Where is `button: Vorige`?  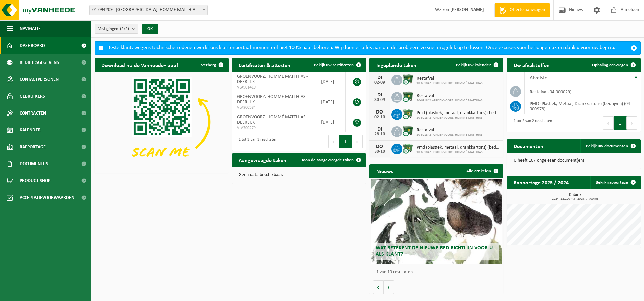
button: Vorige is located at coordinates (378, 287).